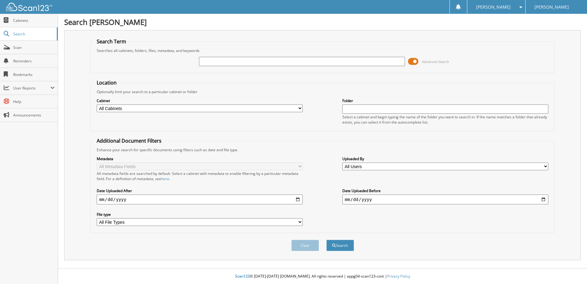 This screenshot has width=587, height=284. I want to click on span: Search, so click(33, 34).